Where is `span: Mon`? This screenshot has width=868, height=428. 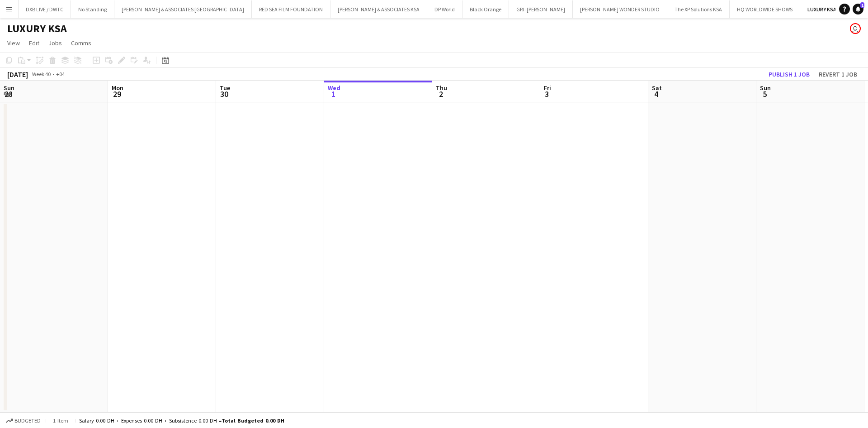
span: Mon is located at coordinates (118, 88).